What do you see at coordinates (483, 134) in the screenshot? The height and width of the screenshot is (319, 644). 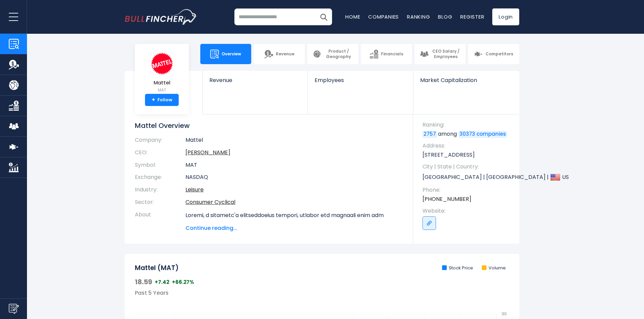 I see `a: 30373 companies` at bounding box center [483, 134].